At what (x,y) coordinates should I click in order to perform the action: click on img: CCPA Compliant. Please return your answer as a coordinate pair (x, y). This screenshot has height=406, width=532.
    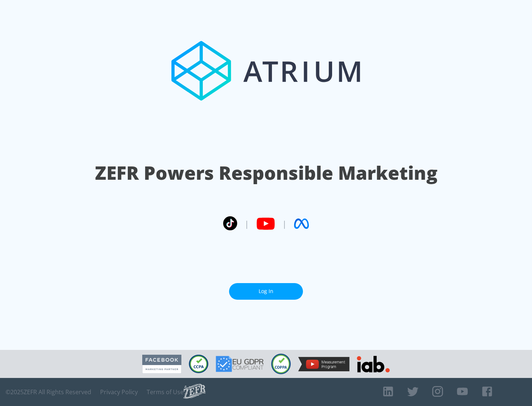
    Looking at the image, I should click on (198, 364).